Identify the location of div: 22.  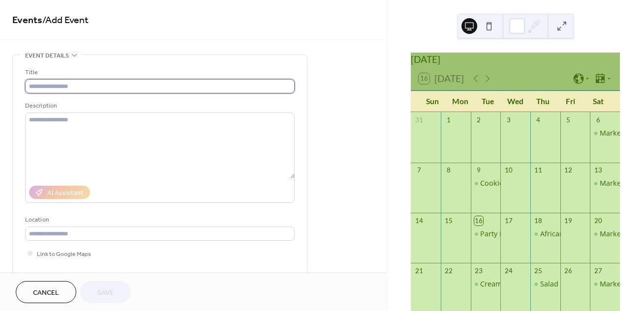
(448, 271).